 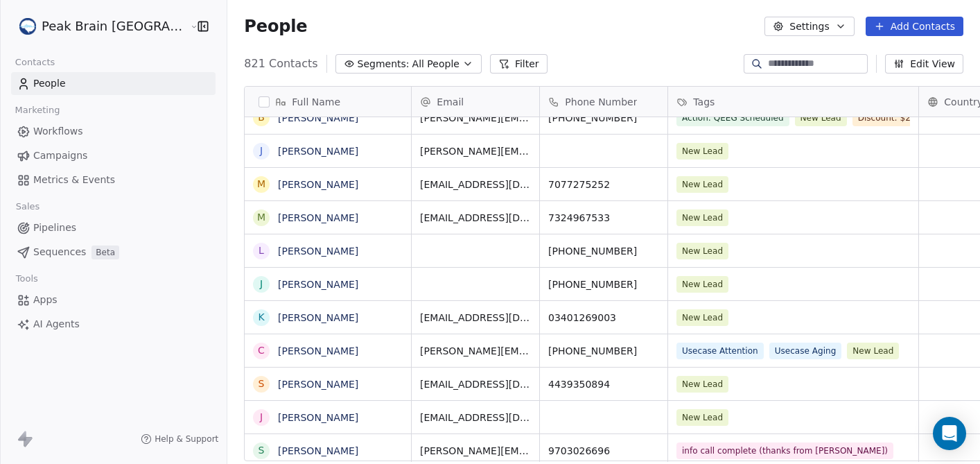 What do you see at coordinates (604, 101) in the screenshot?
I see `div: Phone Number` at bounding box center [604, 101].